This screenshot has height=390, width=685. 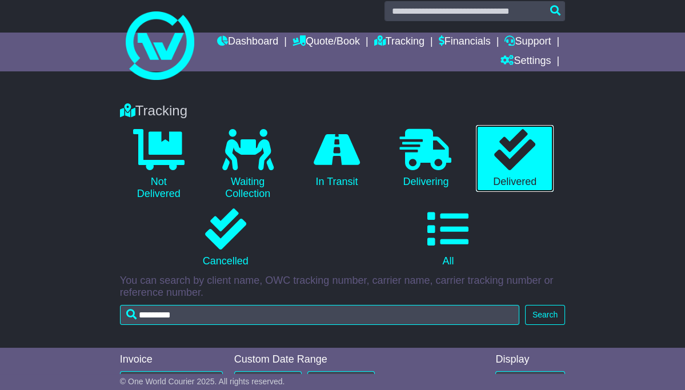 I want to click on a: Quote/Book, so click(x=326, y=42).